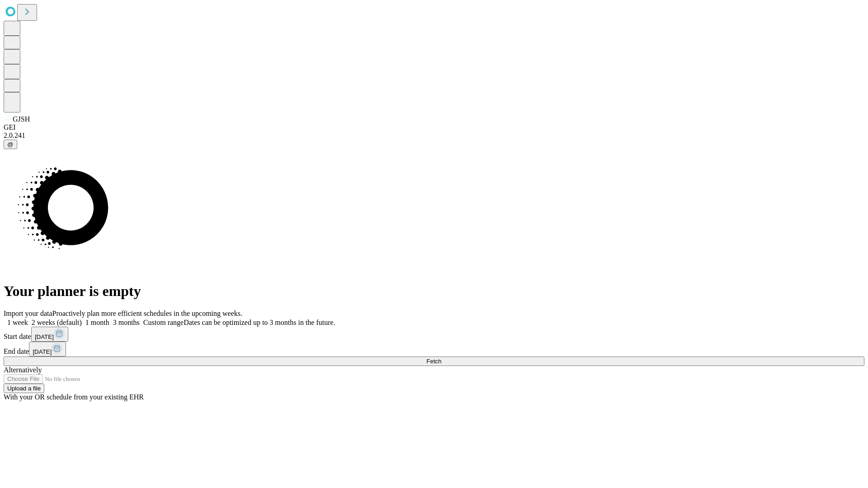  Describe the element at coordinates (28, 313) in the screenshot. I see `span: Import your data` at that location.